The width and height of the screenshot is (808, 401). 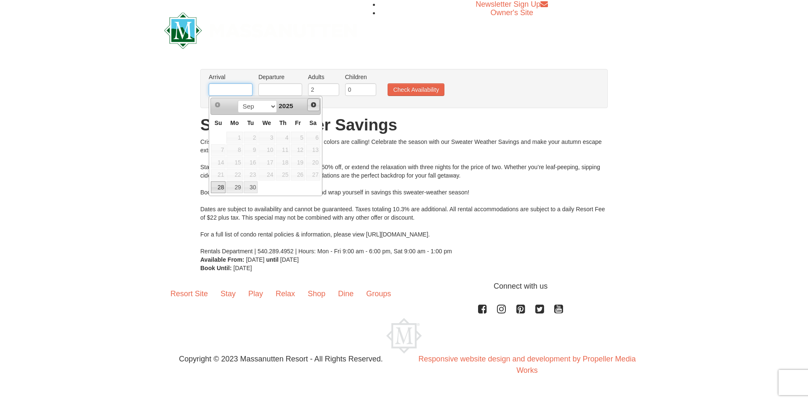 I want to click on span: 4, so click(x=283, y=138).